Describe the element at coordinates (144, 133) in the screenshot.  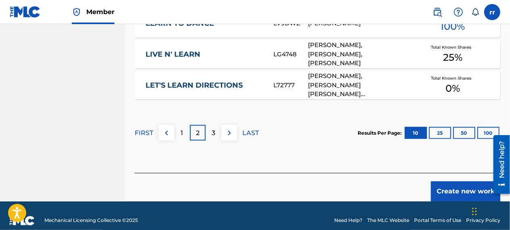
I see `p: FIRST` at that location.